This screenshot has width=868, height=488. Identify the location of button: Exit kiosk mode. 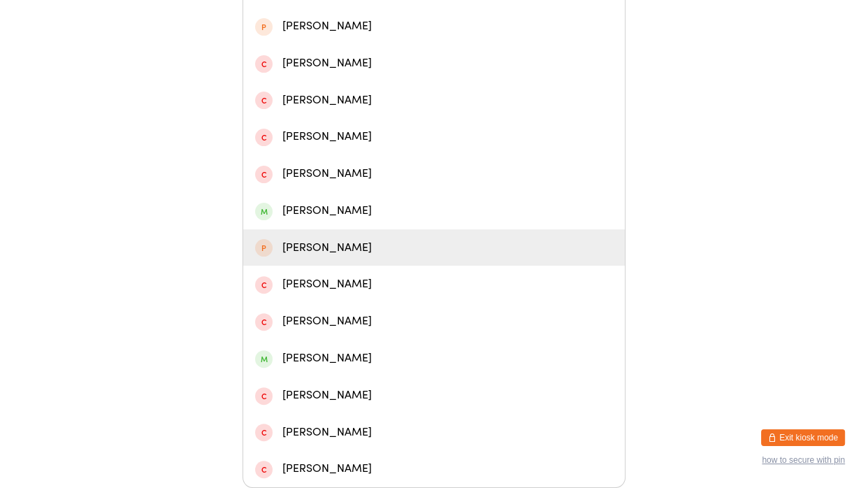
(803, 438).